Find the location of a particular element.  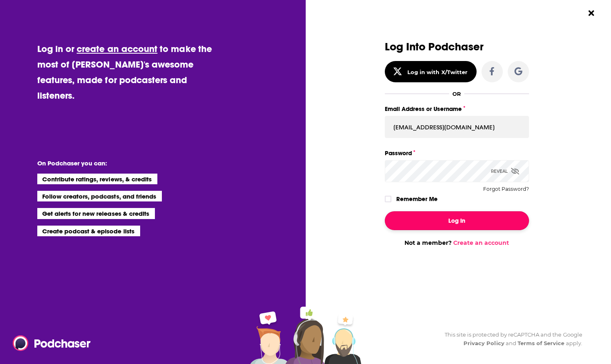

li: Get alerts for new releases & credits is located at coordinates (96, 213).